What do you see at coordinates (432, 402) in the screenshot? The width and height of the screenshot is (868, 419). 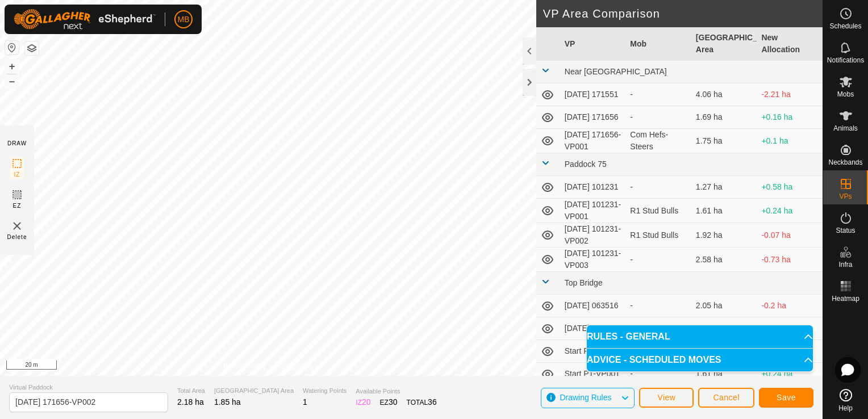 I see `span: 36` at bounding box center [432, 402].